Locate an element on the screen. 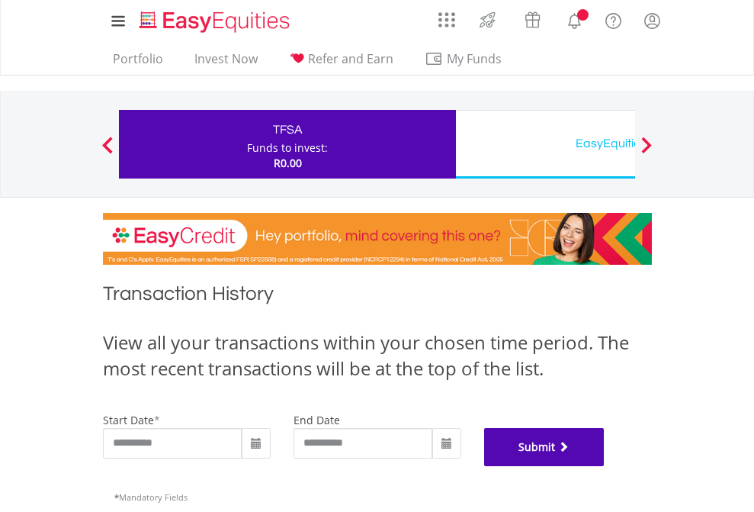 Image resolution: width=754 pixels, height=512 pixels. img: EasyEquities_Logo.png is located at coordinates (216, 21).